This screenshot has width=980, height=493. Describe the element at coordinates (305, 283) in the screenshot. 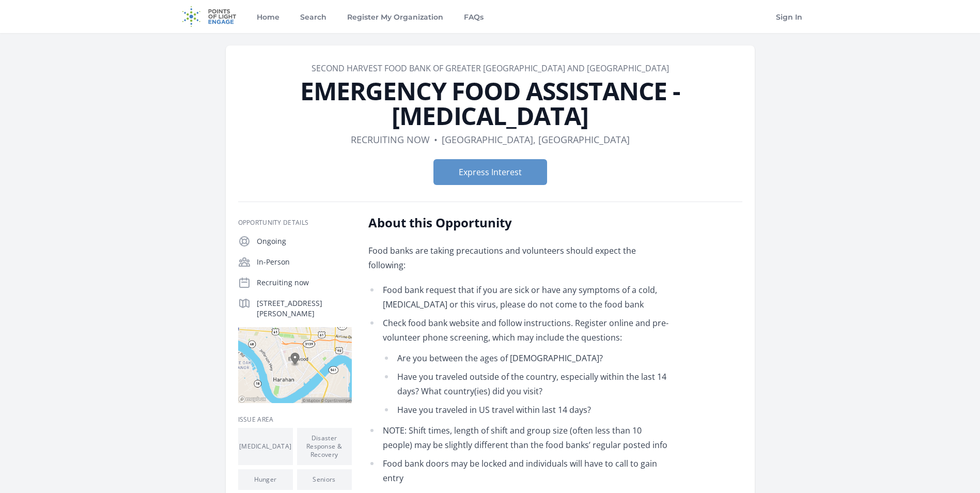

I see `p: Recruiting now` at that location.